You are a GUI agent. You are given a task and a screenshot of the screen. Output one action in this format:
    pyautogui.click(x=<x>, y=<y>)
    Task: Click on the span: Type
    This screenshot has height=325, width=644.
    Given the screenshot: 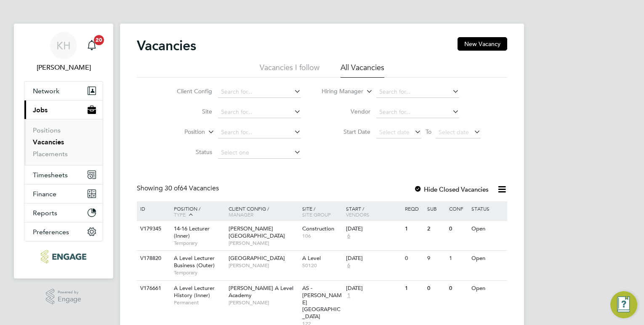 What is the action you would take?
    pyautogui.click(x=180, y=214)
    